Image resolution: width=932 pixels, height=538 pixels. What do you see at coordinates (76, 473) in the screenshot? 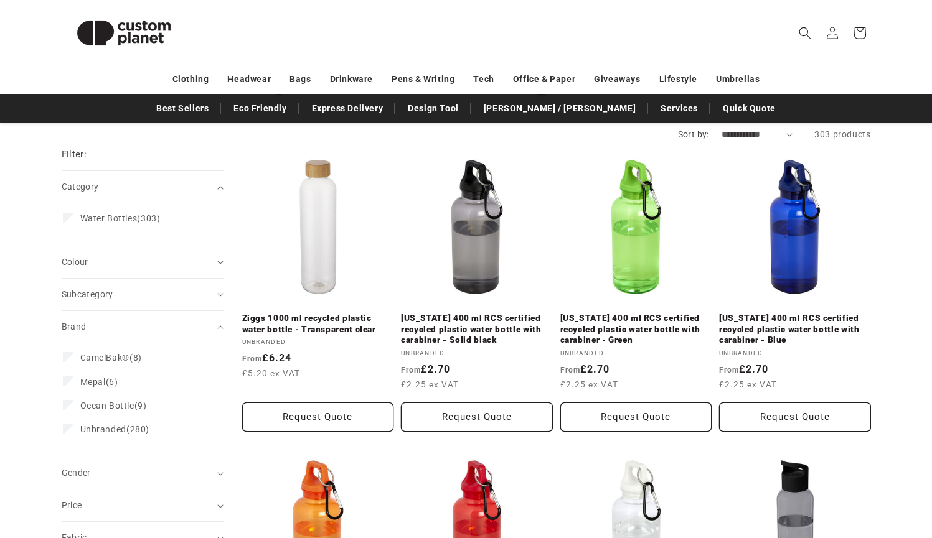
I see `span: Gender` at bounding box center [76, 473].